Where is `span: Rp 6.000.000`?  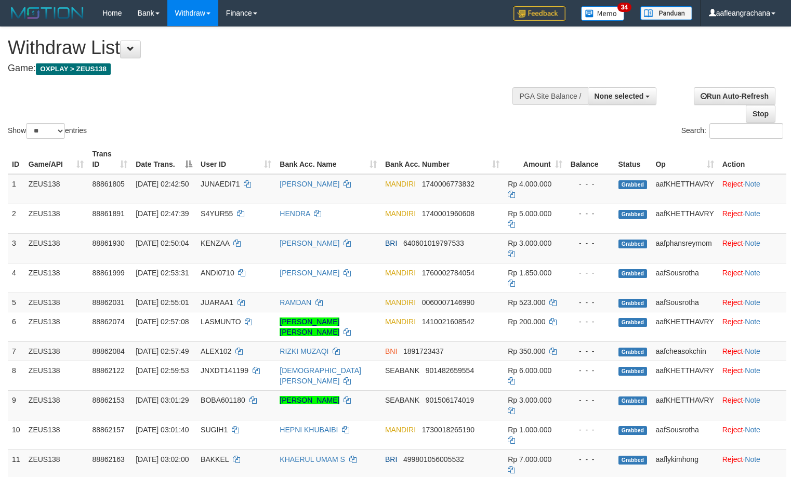
span: Rp 6.000.000 is located at coordinates (529, 370).